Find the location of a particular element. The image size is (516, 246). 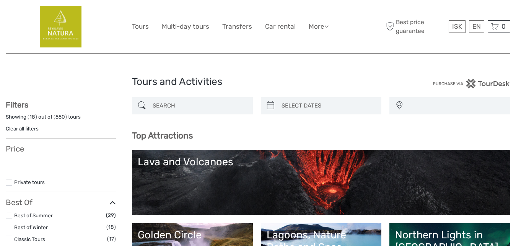

a: Clear all filters is located at coordinates (22, 129).